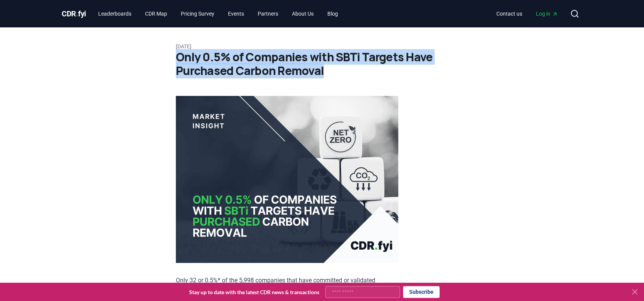  I want to click on img: blog post image, so click(287, 179).